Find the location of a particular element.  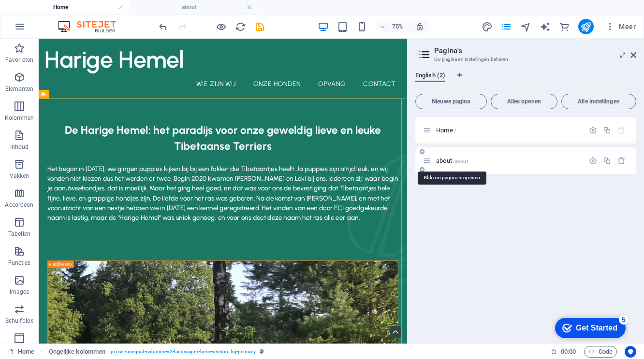

h3: Uw pagina en instellingen beheren is located at coordinates (525, 59).